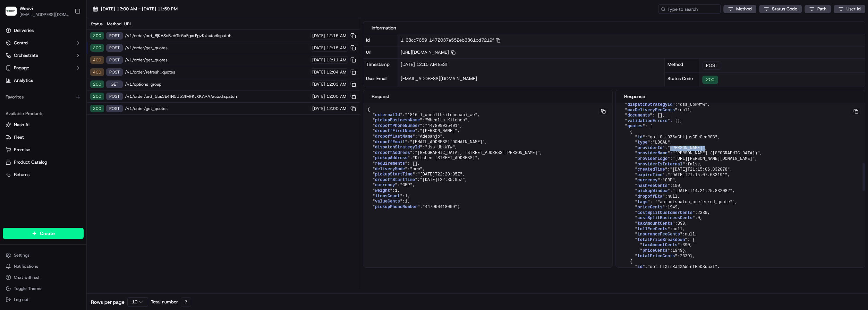 The width and height of the screenshot is (868, 310). I want to click on span: Orchestrate, so click(26, 55).